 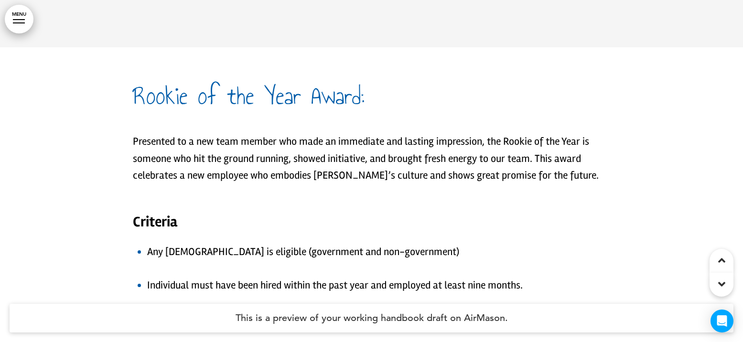 What do you see at coordinates (372, 159) in the screenshot?
I see `p: Presented to a new team member who made an immediate and lasting impression, the Rookie of the Ye...` at bounding box center [372, 159].